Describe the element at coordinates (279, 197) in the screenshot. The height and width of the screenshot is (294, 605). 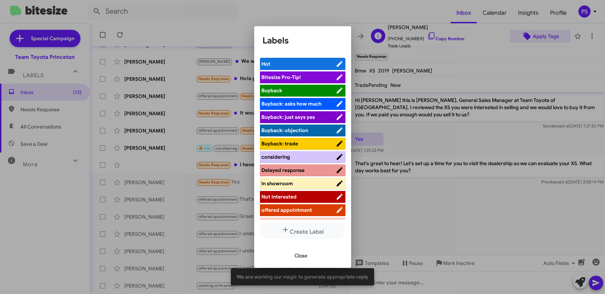
I see `span: Not Interested` at that location.